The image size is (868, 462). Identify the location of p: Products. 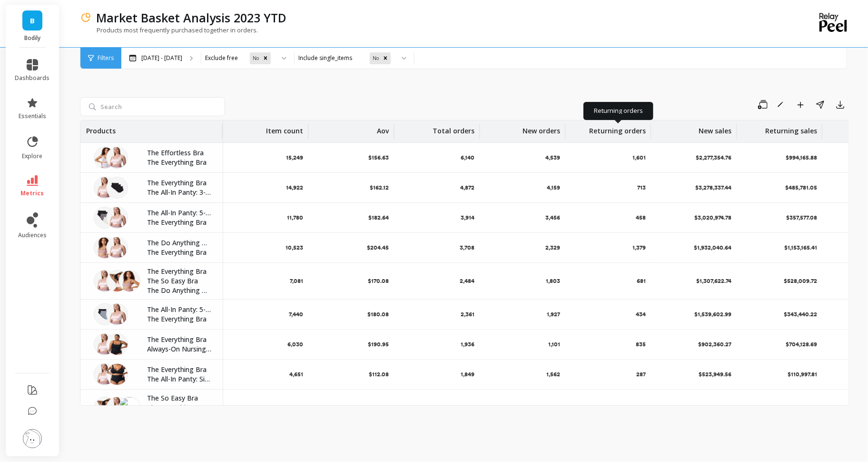
(101, 128).